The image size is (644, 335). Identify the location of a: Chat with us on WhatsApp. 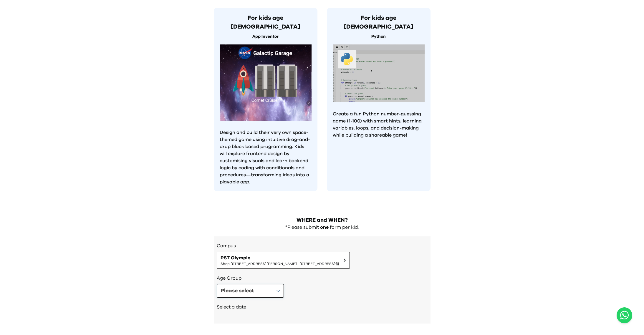
(624, 316).